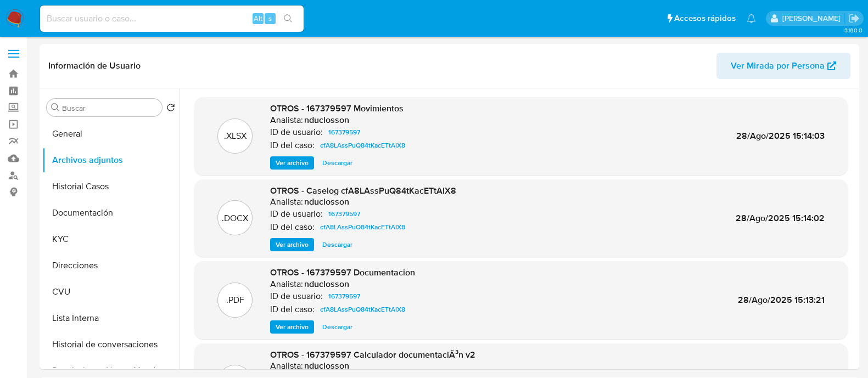  What do you see at coordinates (784, 66) in the screenshot?
I see `button: Ver Mirada por Persona` at bounding box center [784, 66].